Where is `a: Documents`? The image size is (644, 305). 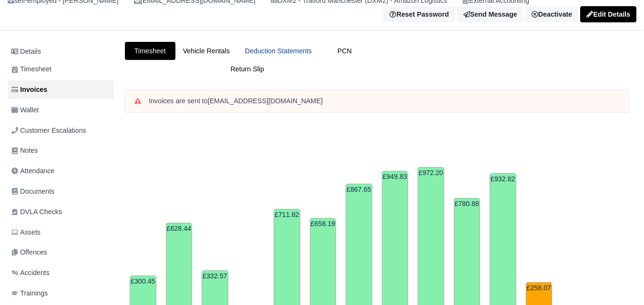
a: Documents is located at coordinates (60, 192).